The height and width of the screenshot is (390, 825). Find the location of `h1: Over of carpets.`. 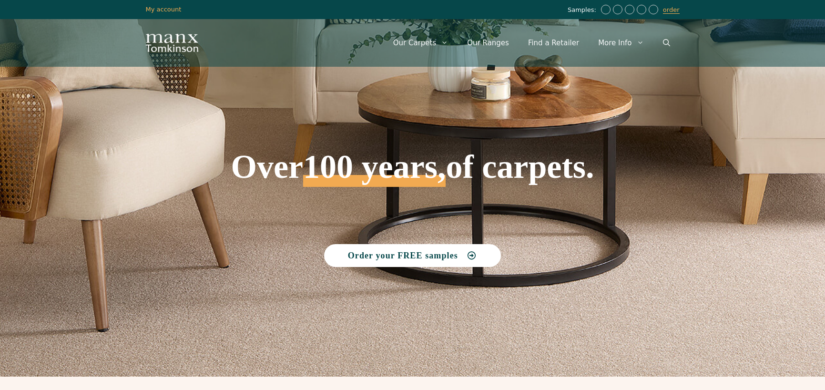

h1: Over of carpets. is located at coordinates (413, 134).